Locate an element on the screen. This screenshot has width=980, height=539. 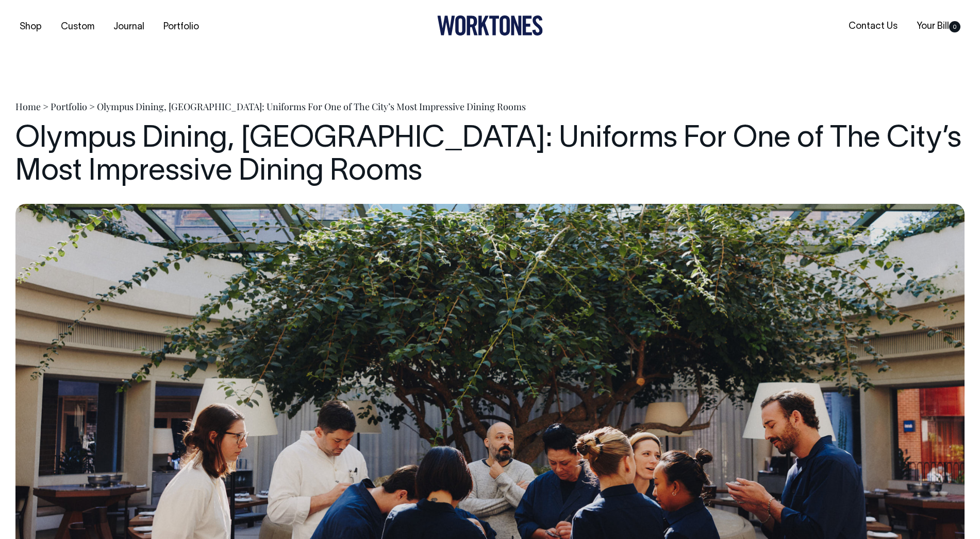
a: Shop is located at coordinates (30, 27).